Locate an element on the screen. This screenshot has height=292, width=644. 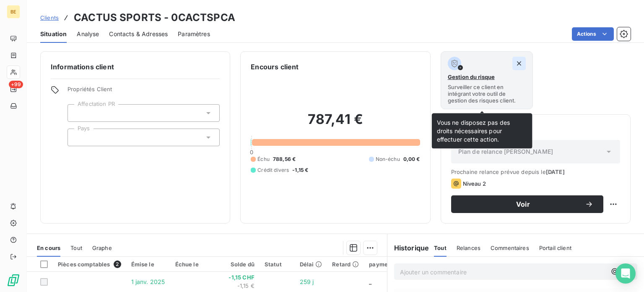
span: Graphe is located at coordinates (102, 248).